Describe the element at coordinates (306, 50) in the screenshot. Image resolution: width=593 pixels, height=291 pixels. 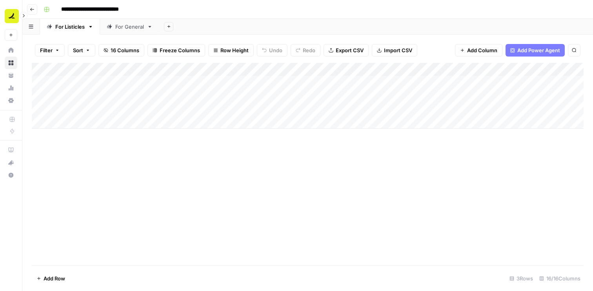
I see `button: Redo` at that location.